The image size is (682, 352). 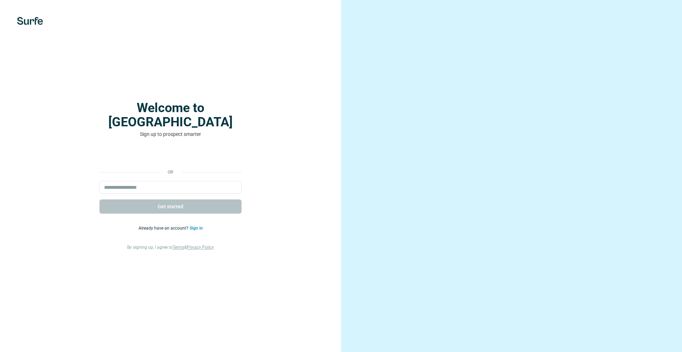 I want to click on img: Surfe's logo, so click(x=30, y=21).